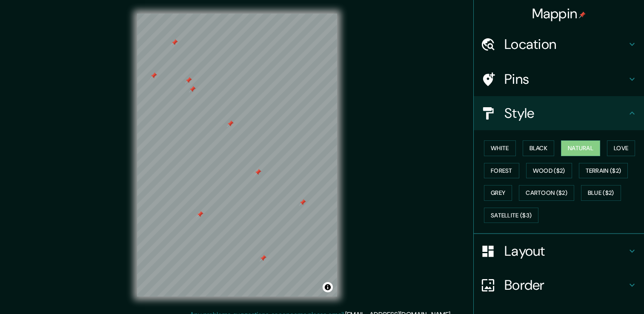 The width and height of the screenshot is (644, 314). What do you see at coordinates (581, 148) in the screenshot?
I see `button: Natural` at bounding box center [581, 148].